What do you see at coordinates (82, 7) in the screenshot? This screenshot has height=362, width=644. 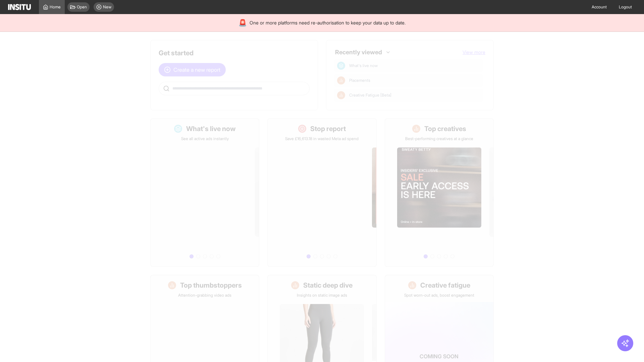 I see `span: Open` at bounding box center [82, 7].